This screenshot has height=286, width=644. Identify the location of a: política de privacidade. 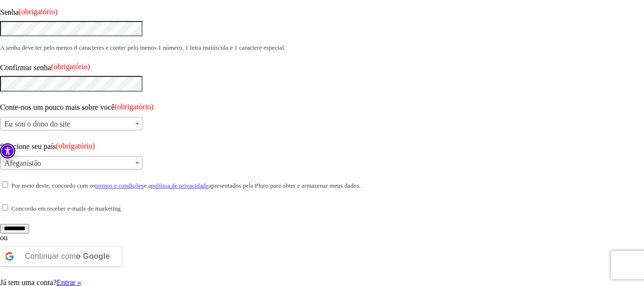
(180, 185).